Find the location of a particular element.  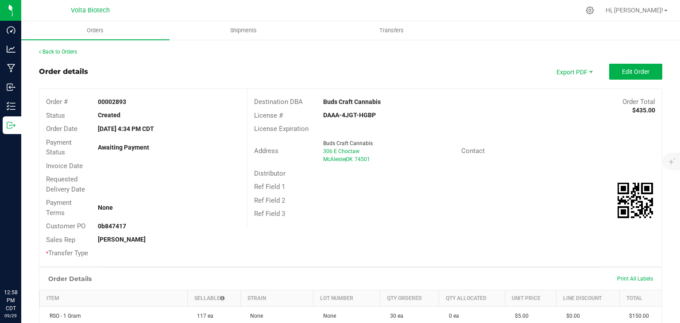

th: Sellable is located at coordinates (214, 298).